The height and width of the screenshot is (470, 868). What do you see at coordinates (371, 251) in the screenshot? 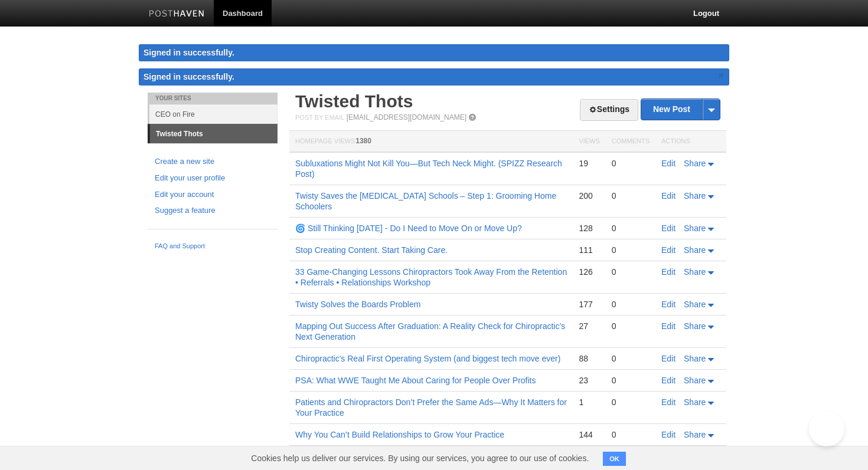
I see `a: Stop Creating Content. Start Taking Care.` at bounding box center [371, 251].